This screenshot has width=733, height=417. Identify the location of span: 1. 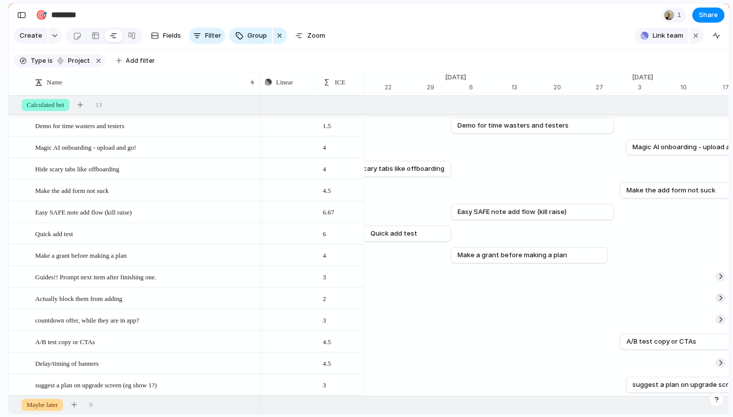
(681, 15).